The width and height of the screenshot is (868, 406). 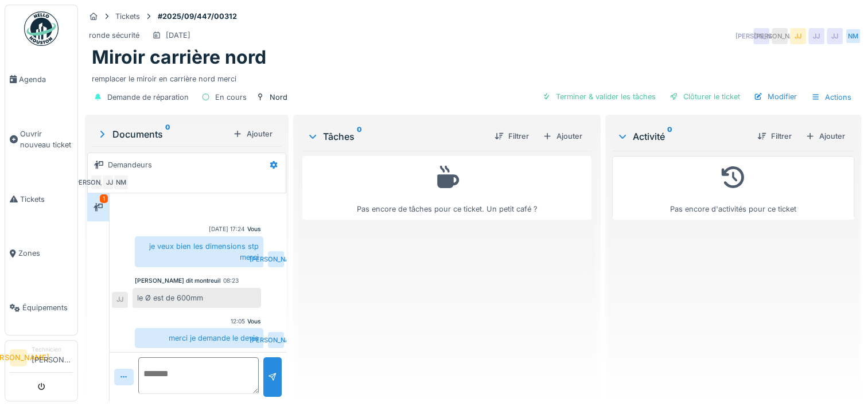 I want to click on span: Équipements, so click(x=47, y=307).